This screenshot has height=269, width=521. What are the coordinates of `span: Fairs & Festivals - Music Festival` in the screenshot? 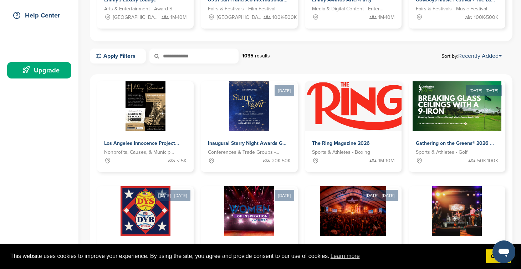 It's located at (451, 9).